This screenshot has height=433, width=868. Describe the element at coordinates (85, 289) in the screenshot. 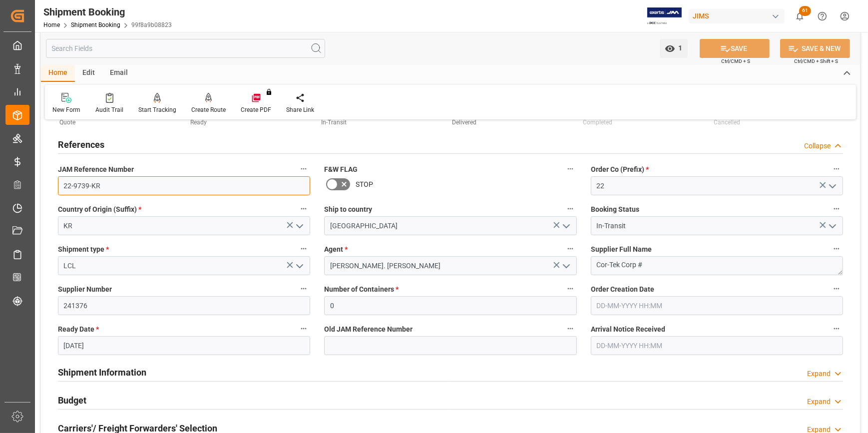

I see `span: Supplier Number` at that location.